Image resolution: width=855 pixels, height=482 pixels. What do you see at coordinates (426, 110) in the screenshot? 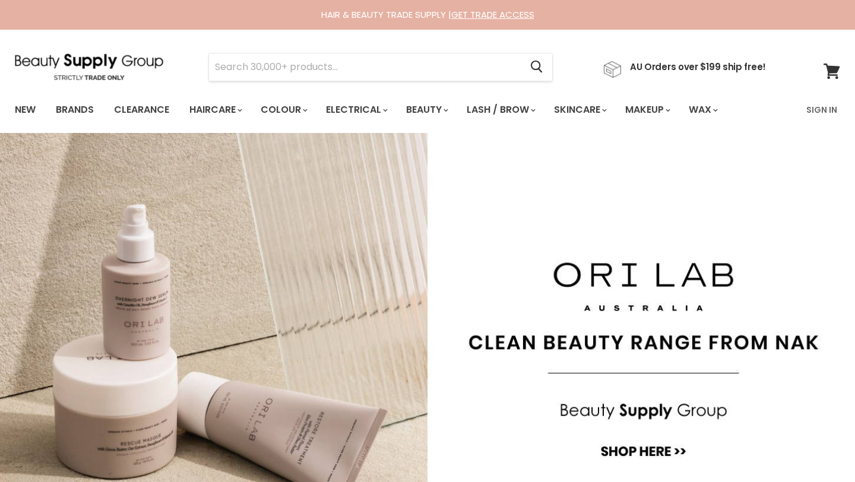
I see `a: Beauty` at bounding box center [426, 110].